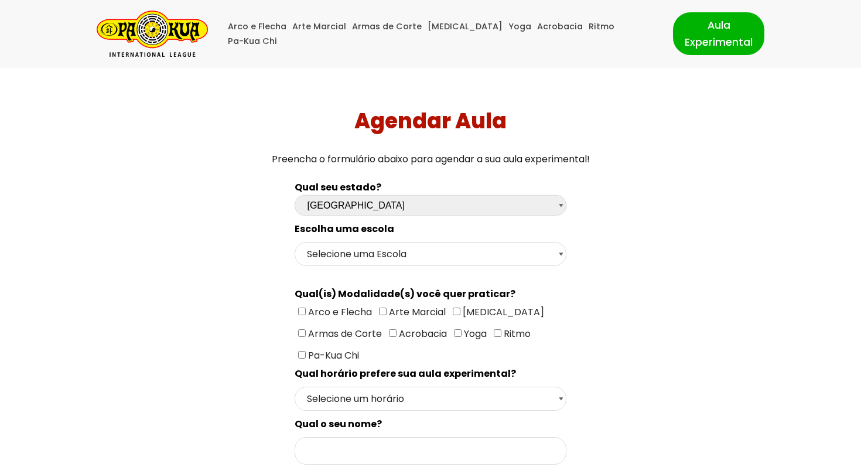 The height and width of the screenshot is (467, 861). I want to click on spam: Qual horário prefere sua aula experimental?, so click(405, 373).